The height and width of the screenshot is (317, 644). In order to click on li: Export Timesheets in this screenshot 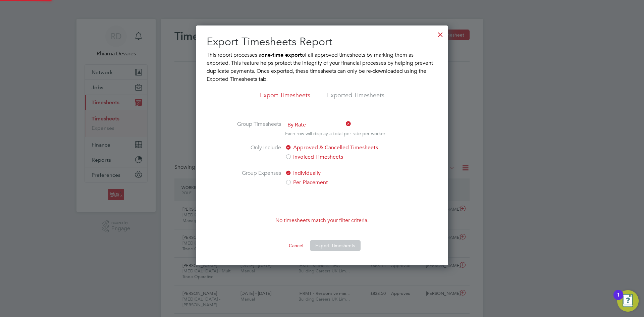, I will do `click(285, 97)`.